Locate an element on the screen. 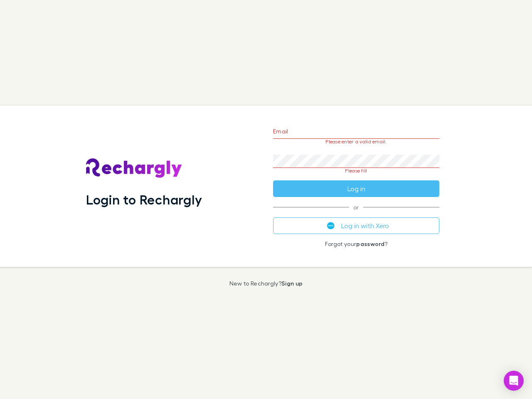  img: Xero's logo is located at coordinates (331, 225).